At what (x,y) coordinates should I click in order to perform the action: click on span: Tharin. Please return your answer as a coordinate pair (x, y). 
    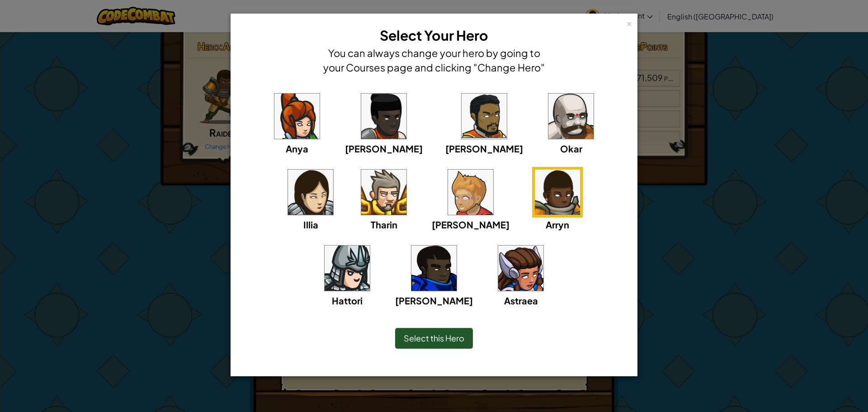
    Looking at the image, I should click on (384, 224).